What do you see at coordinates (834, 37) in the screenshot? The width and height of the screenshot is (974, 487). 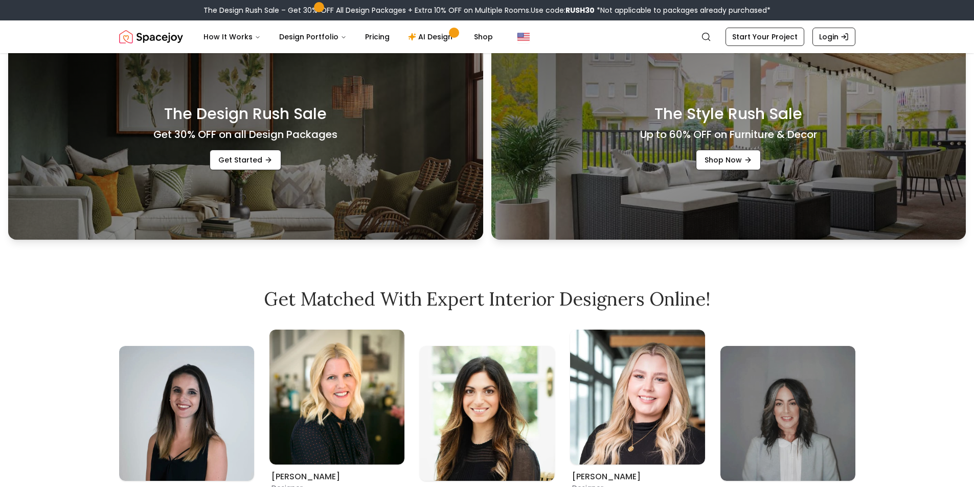 I see `a: Login` at bounding box center [834, 37].